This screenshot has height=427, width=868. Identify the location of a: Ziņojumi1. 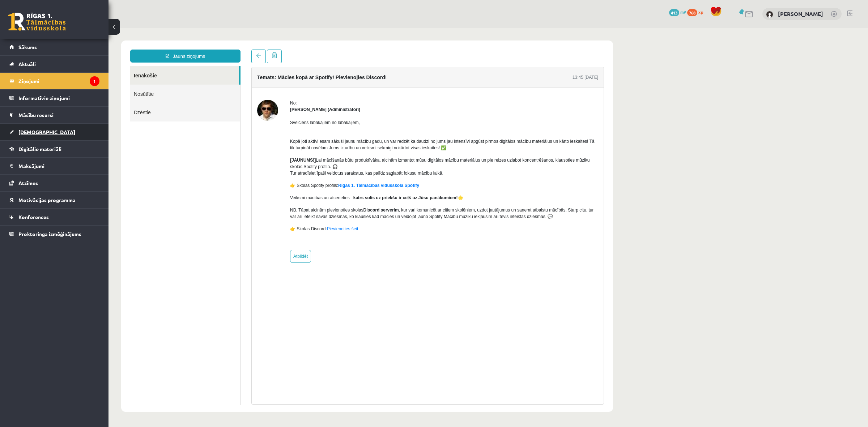
(54, 81).